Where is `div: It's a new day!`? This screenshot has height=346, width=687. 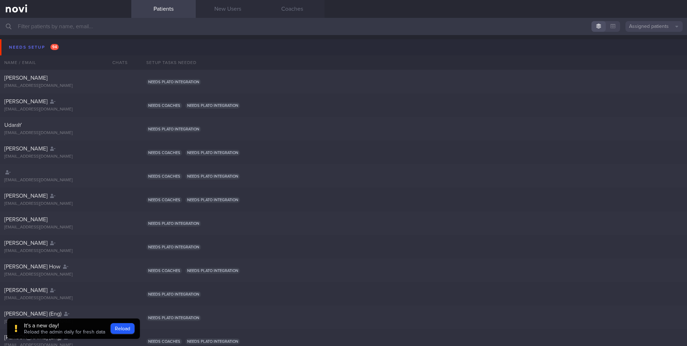
div: It's a new day! is located at coordinates (64, 326).